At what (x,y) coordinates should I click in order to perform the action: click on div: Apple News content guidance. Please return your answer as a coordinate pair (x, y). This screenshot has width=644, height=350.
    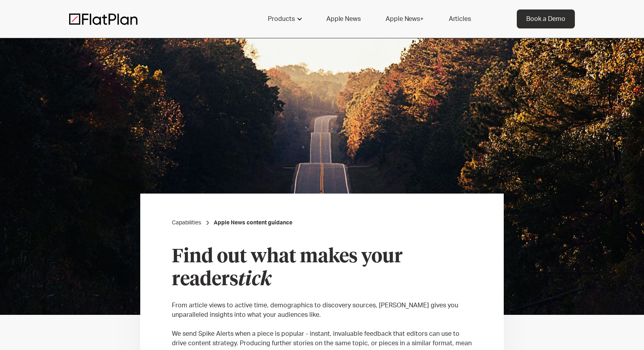
    Looking at the image, I should click on (253, 223).